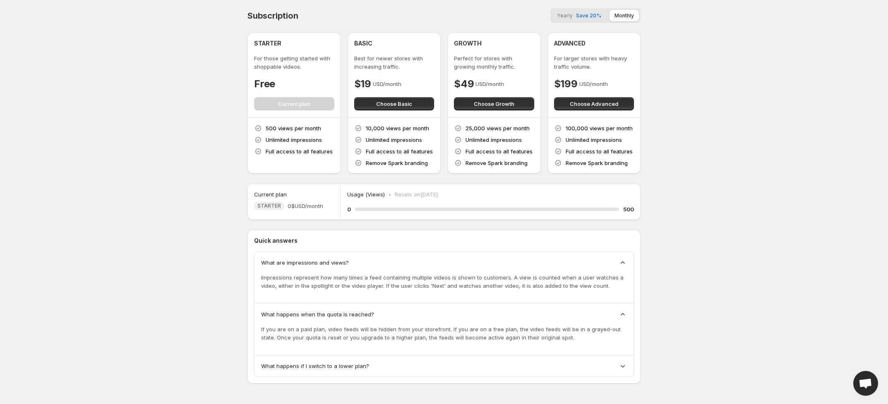 The image size is (888, 404). What do you see at coordinates (565, 84) in the screenshot?
I see `h4: $199` at bounding box center [565, 84].